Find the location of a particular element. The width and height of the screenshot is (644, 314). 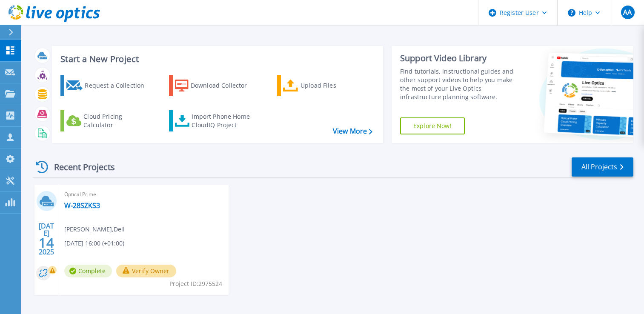

div: Upload Files is located at coordinates (334, 86).